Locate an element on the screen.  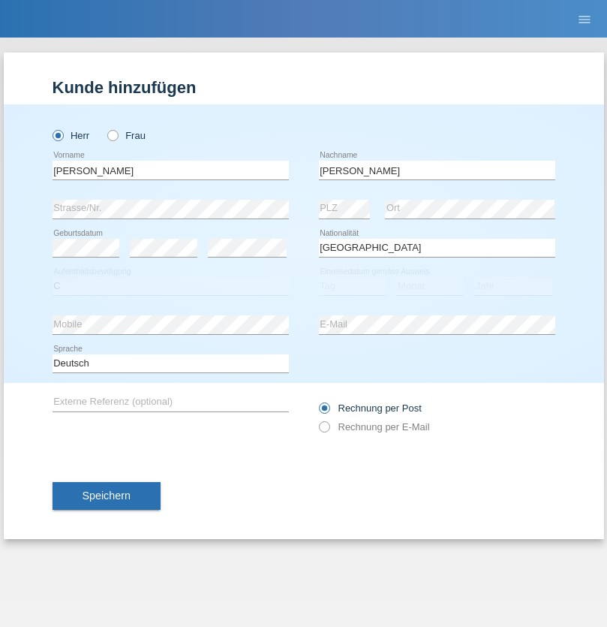
label: Herr is located at coordinates (71, 135).